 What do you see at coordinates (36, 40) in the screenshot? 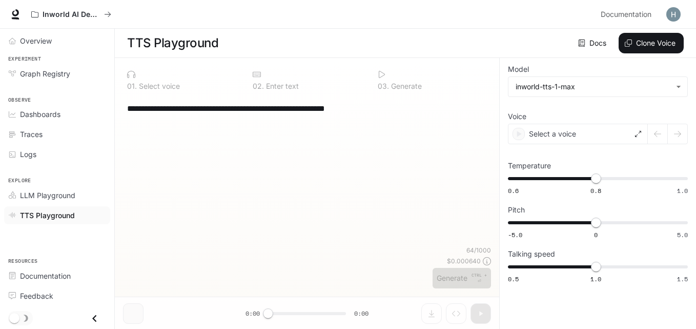
I see `span: Overview` at bounding box center [36, 40].